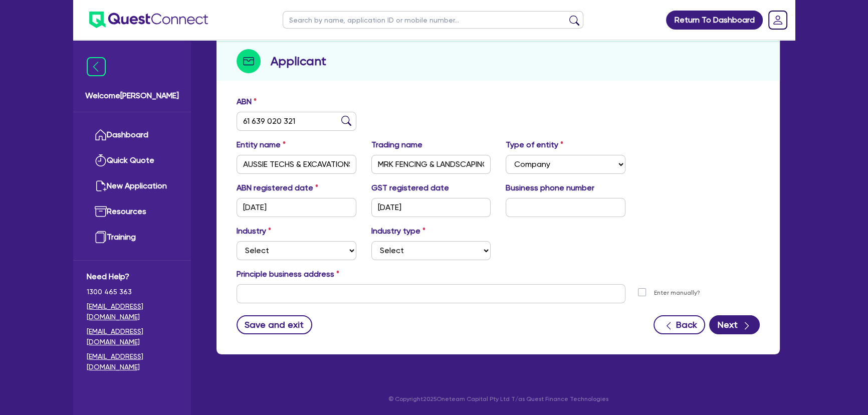 This screenshot has width=868, height=415. I want to click on label: Entity name, so click(261, 145).